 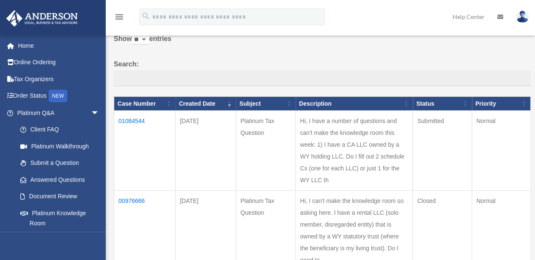 I want to click on td: Hi, I have a number of questions and can't make the knowledge room this week: 1) I have a CA LLC ..., so click(x=354, y=151).